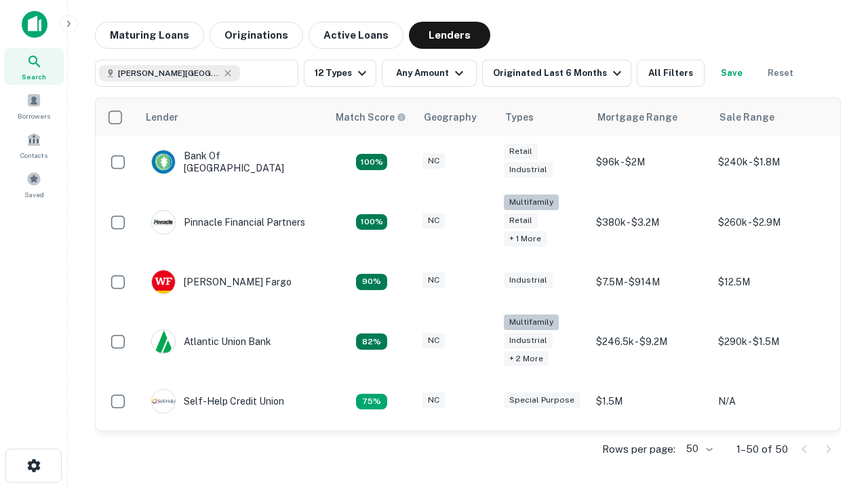 The width and height of the screenshot is (868, 488). I want to click on td: $260k - $2.9M, so click(773, 222).